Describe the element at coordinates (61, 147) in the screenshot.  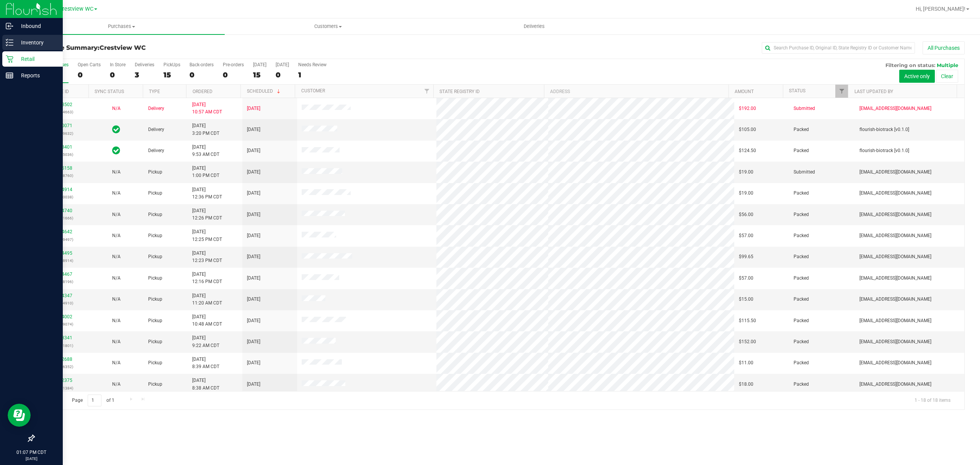
I see `a: 12023401` at that location.